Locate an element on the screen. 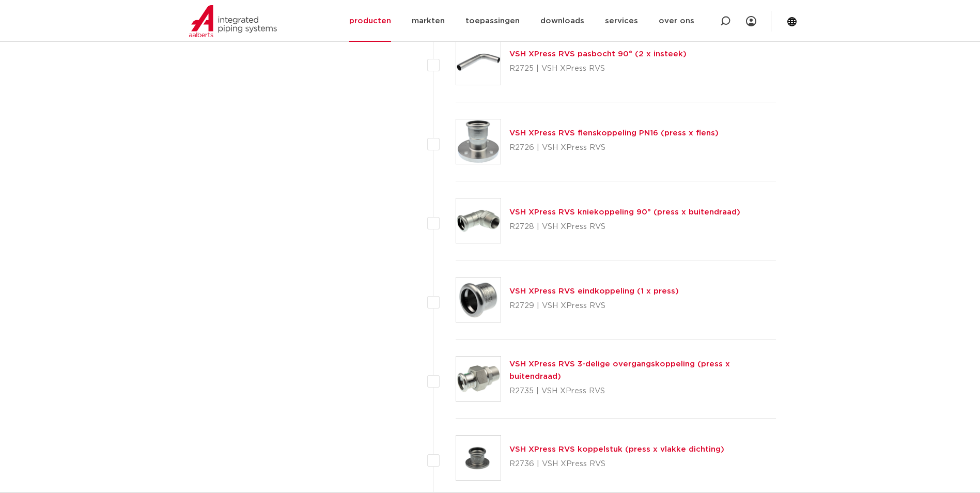 This screenshot has height=493, width=980. a: VSH XPress RVS kniekoppeling 90° (press x buitendraad) is located at coordinates (625, 211).